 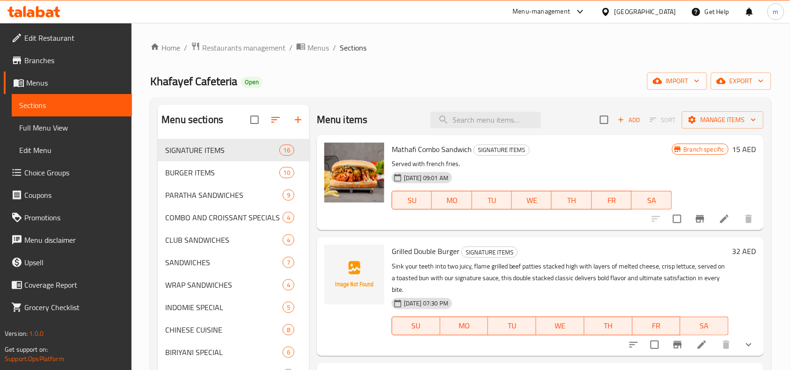 What do you see at coordinates (68, 240) in the screenshot?
I see `a: Menu disclaimer` at bounding box center [68, 240].